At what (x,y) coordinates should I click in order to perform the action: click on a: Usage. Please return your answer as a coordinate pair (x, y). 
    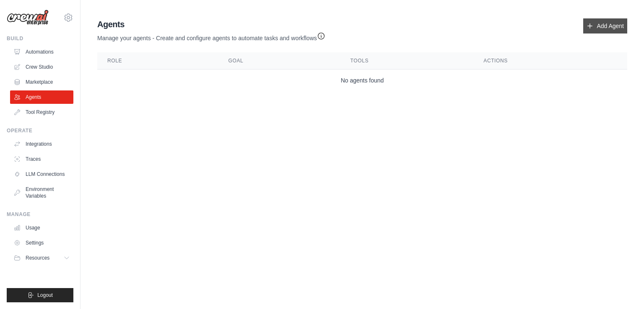
    Looking at the image, I should click on (41, 228).